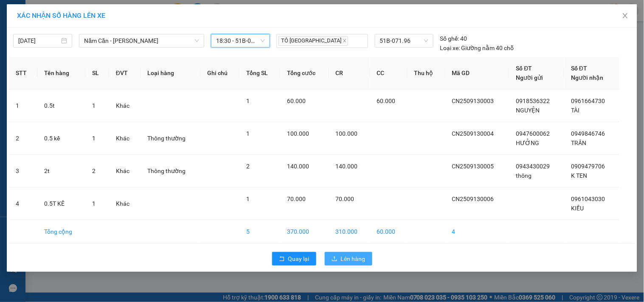  Describe the element at coordinates (477, 73) in the screenshot. I see `th: Mã GD` at that location.